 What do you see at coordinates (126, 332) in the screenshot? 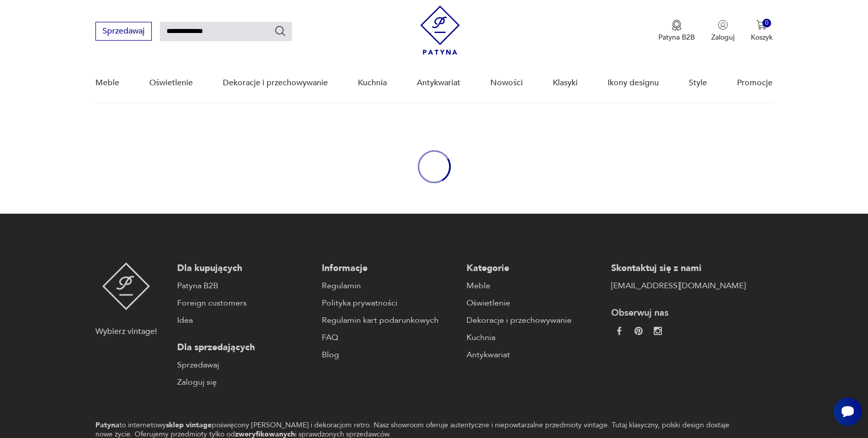
I see `p: Wybierz vintage!` at bounding box center [126, 332].